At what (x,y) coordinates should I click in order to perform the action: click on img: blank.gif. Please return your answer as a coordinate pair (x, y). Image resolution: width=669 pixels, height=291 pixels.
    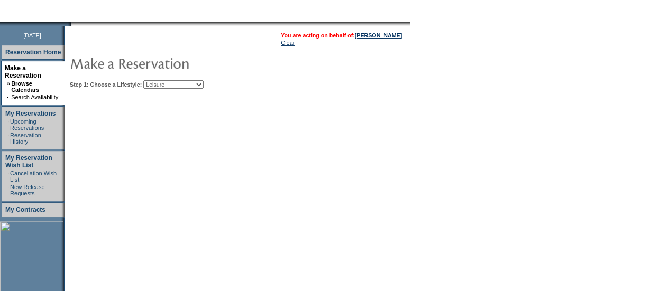
    Looking at the image, I should click on (72, 24).